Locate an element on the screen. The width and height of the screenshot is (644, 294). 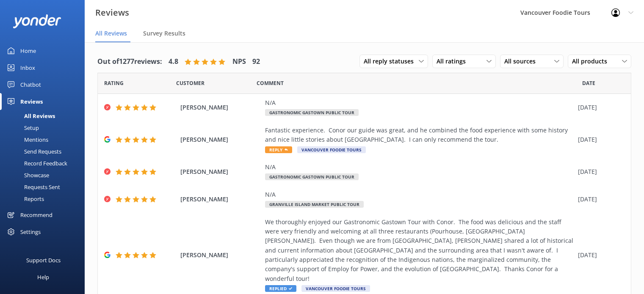
a: Reports is located at coordinates (45, 199).